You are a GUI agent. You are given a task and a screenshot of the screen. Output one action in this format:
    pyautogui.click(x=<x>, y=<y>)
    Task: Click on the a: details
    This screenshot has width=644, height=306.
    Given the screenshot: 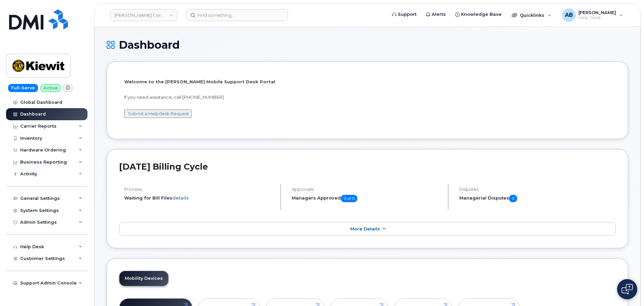 What is the action you would take?
    pyautogui.click(x=181, y=198)
    